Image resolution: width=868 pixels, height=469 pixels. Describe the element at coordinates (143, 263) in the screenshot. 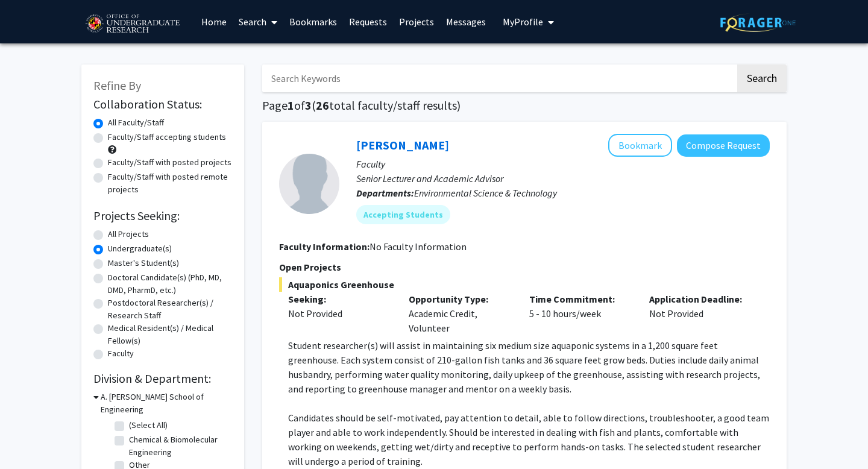

I see `label: Master's Student(s)` at that location.